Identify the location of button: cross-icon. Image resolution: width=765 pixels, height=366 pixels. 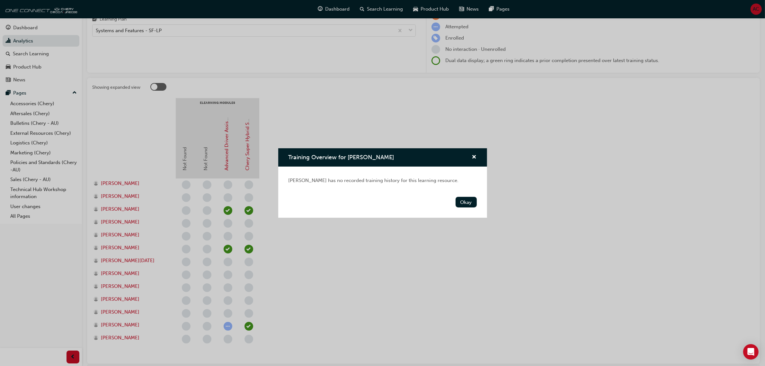
(474, 157).